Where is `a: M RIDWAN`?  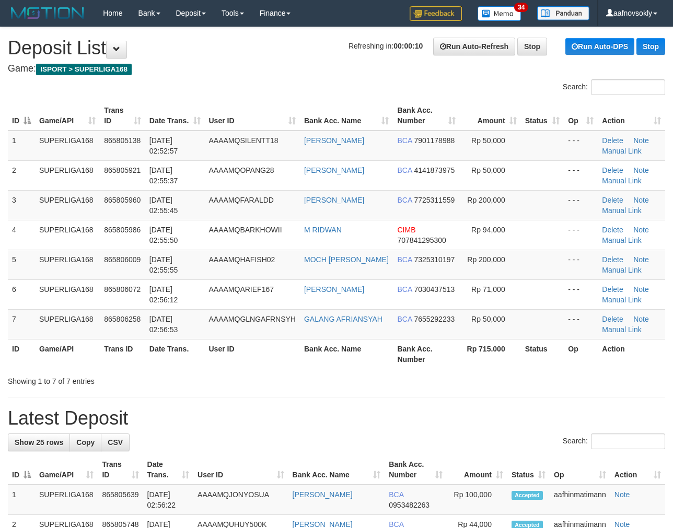
a: M RIDWAN is located at coordinates (323, 230).